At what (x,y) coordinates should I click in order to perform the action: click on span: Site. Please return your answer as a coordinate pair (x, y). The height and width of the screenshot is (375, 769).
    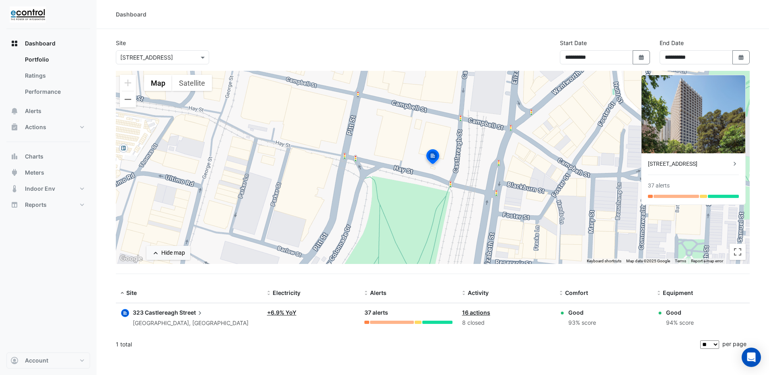
    Looking at the image, I should click on (132, 292).